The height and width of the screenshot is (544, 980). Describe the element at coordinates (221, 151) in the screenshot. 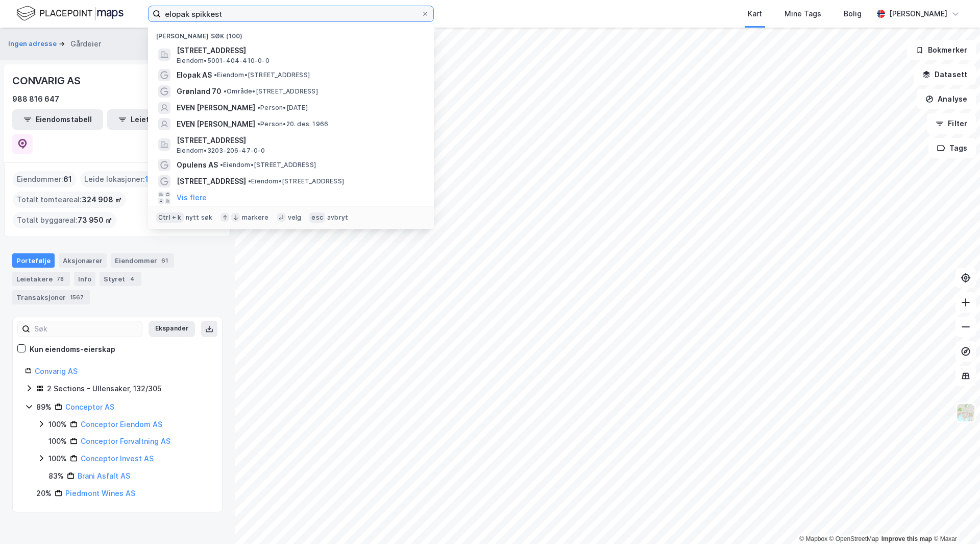

I see `span: Eiendom • 3203-206-47-0-0` at that location.